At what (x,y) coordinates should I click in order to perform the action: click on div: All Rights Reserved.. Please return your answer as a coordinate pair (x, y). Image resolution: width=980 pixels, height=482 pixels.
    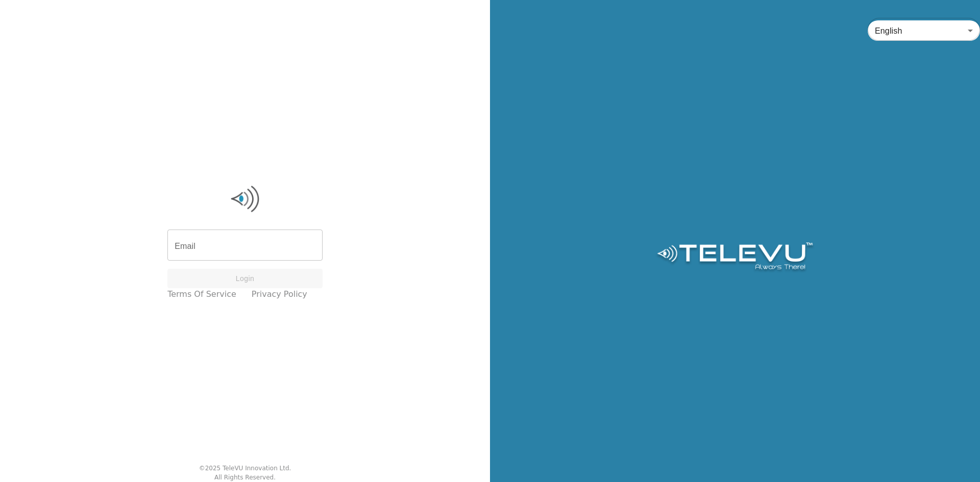
    Looking at the image, I should click on (245, 477).